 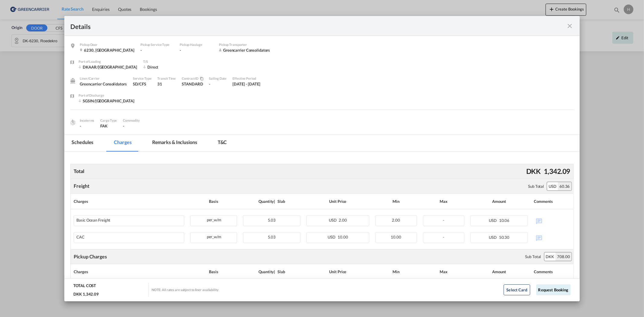 I want to click on div: Basic Ocean Freight, so click(x=93, y=220).